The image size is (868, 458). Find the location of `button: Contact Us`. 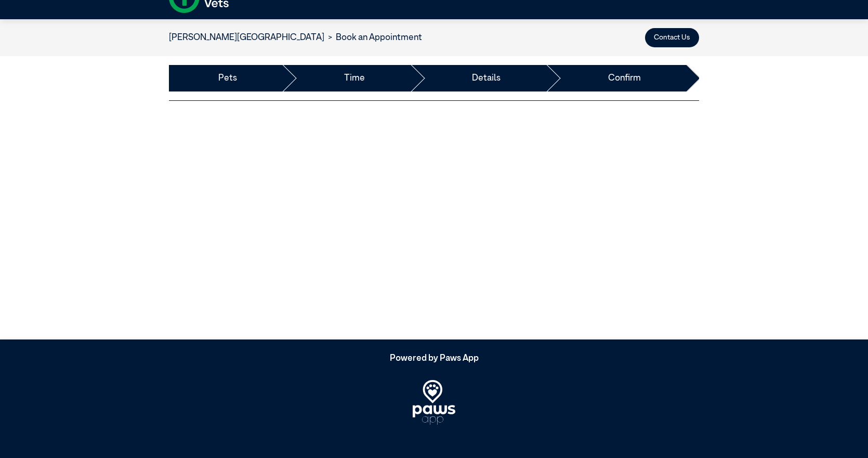

button: Contact Us is located at coordinates (672, 37).